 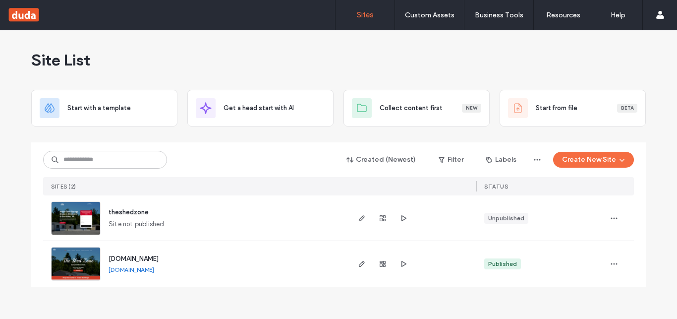 What do you see at coordinates (128, 212) in the screenshot?
I see `a: theshedzone` at bounding box center [128, 212].